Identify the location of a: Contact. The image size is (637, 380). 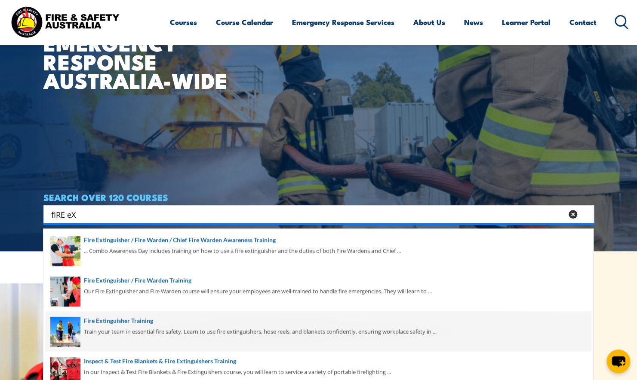
(583, 22).